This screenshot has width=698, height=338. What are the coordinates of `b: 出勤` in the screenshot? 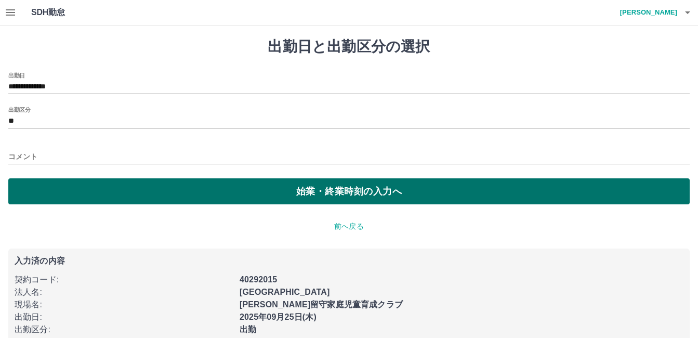 It's located at (248, 329).